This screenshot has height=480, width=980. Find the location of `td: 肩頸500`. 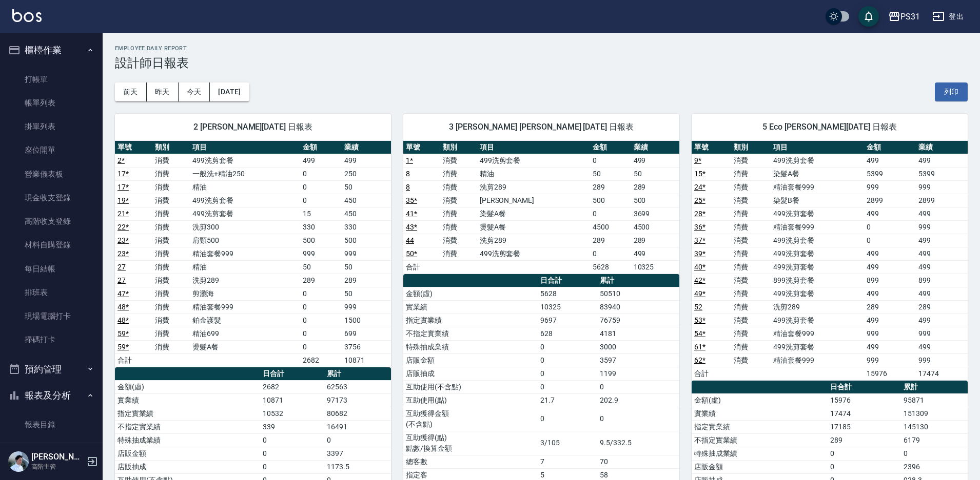

td: 肩頸500 is located at coordinates (245, 241).